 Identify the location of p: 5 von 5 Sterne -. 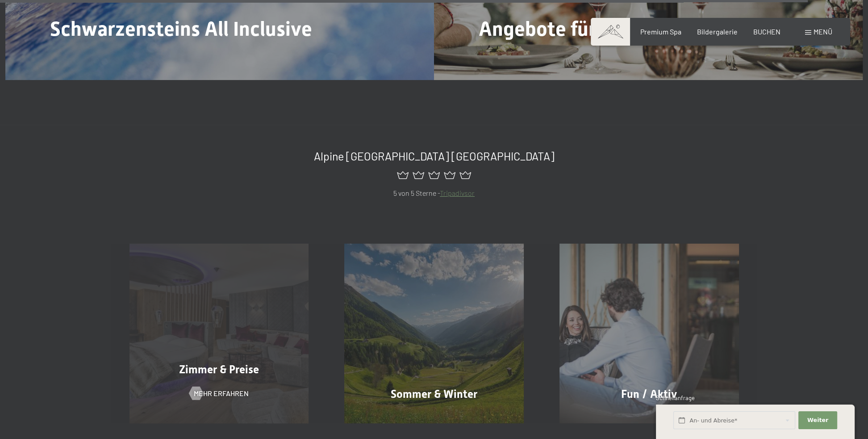
(434, 193).